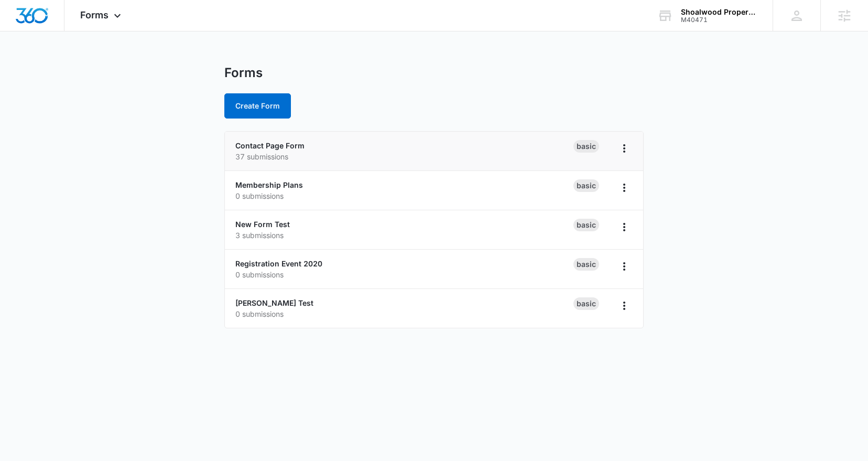 The width and height of the screenshot is (868, 461). I want to click on a: Membership Plans, so click(269, 184).